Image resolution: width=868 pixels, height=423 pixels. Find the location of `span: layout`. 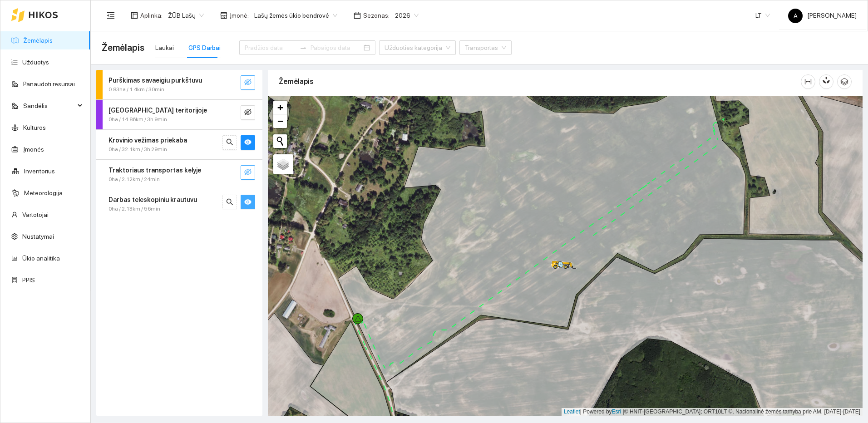

span: layout is located at coordinates (134, 16).